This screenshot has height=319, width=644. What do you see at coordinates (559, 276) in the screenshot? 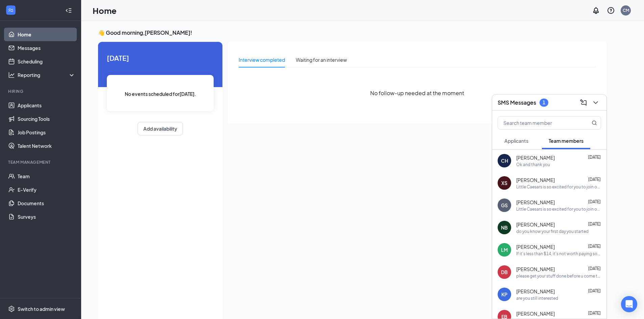
I see `div: please get your stuff done before u come to work` at bounding box center [559, 276].